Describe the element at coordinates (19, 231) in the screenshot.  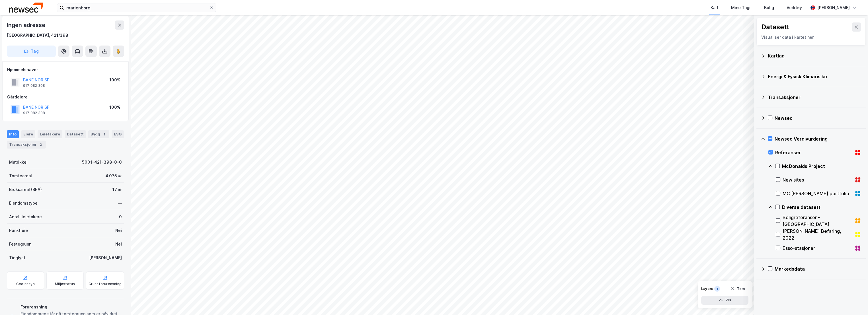
I see `div: Punktleie` at that location.